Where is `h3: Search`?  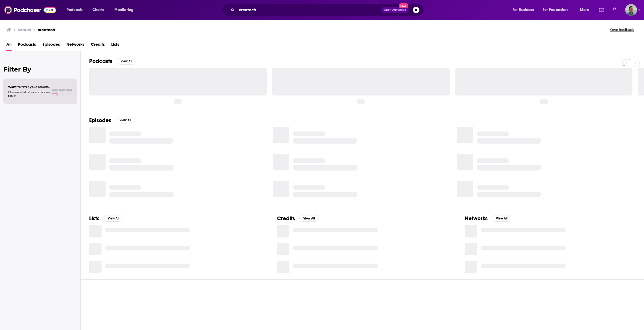 h3: Search is located at coordinates (25, 29).